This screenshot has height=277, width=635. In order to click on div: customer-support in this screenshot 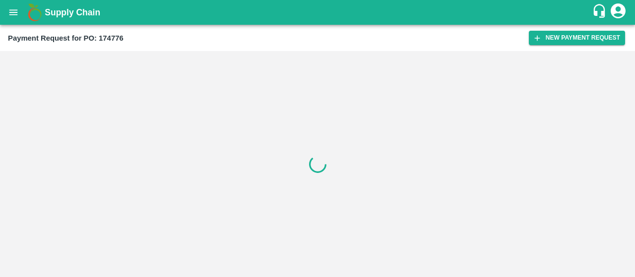, I will do `click(600, 12)`.